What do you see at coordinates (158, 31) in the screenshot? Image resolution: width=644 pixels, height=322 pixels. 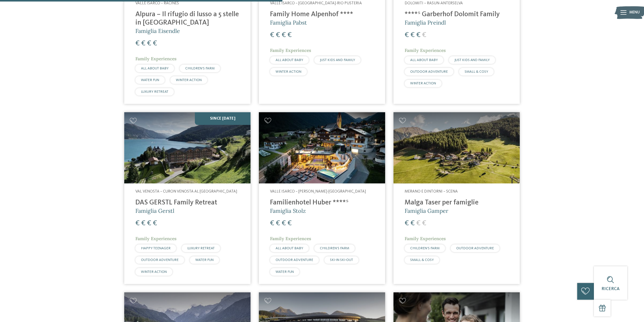 I see `span: Famiglia Eisendle` at bounding box center [158, 31].